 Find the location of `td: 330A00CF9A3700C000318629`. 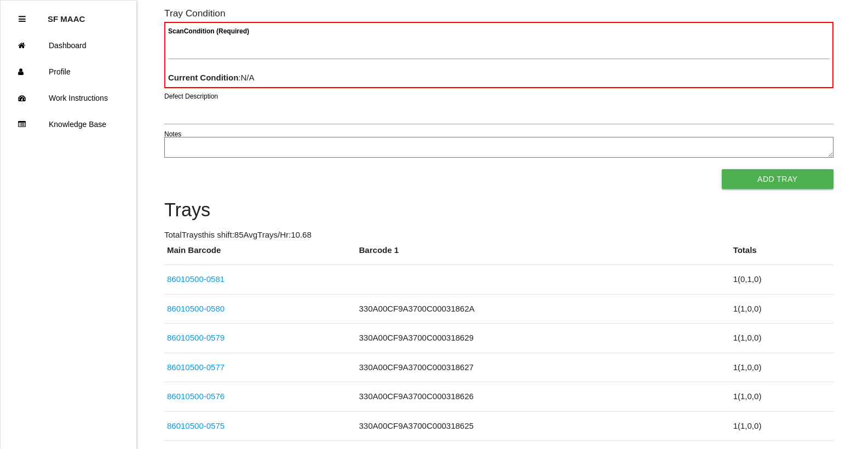

td: 330A00CF9A3700C000318629 is located at coordinates (543, 338).